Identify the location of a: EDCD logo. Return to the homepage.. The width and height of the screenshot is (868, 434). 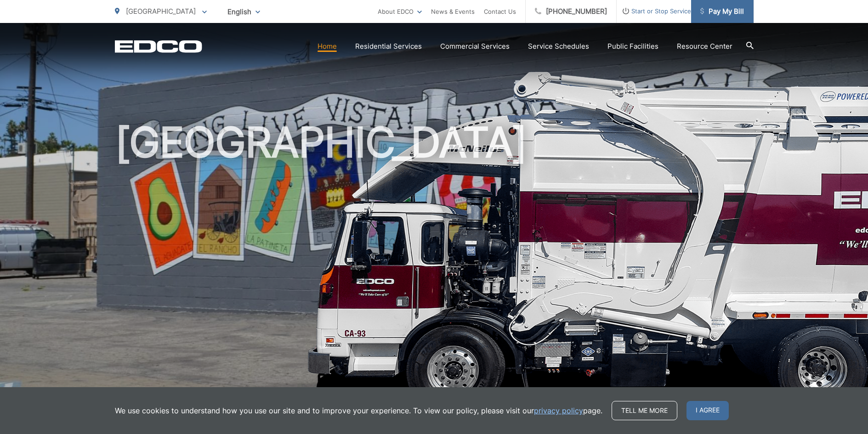
(158, 47).